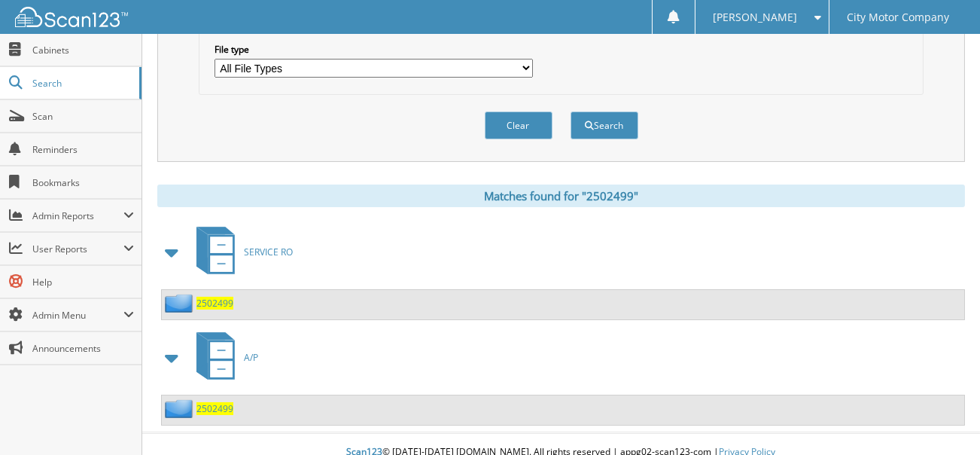 Image resolution: width=980 pixels, height=455 pixels. Describe the element at coordinates (83, 282) in the screenshot. I see `span: Help` at that location.